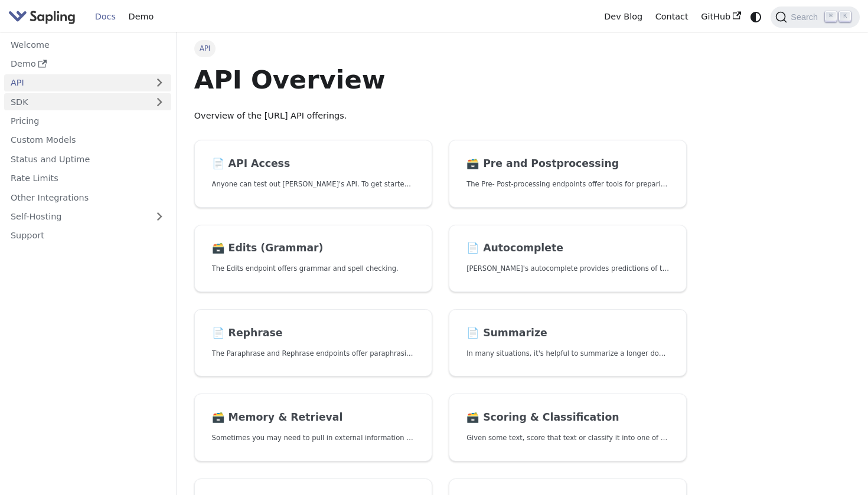 The height and width of the screenshot is (495, 868). I want to click on a: API, so click(75, 83).